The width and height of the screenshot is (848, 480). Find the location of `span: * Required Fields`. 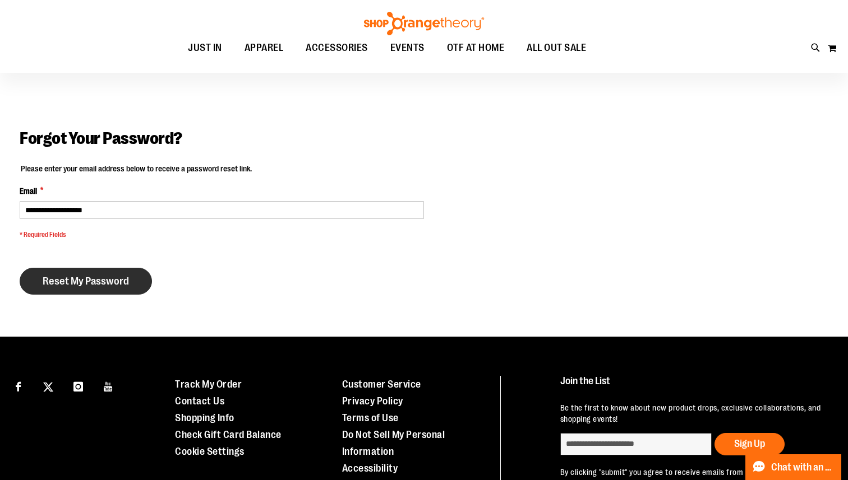

span: * Required Fields is located at coordinates (221, 235).